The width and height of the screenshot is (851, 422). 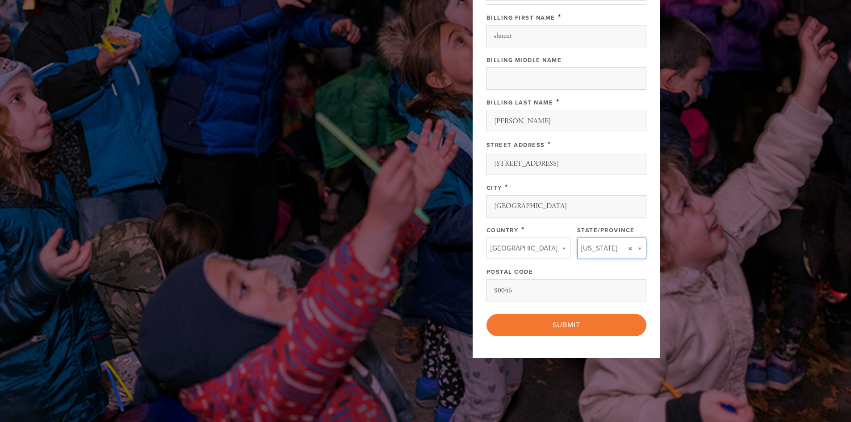 What do you see at coordinates (521, 18) in the screenshot?
I see `label: Billing First Name` at bounding box center [521, 18].